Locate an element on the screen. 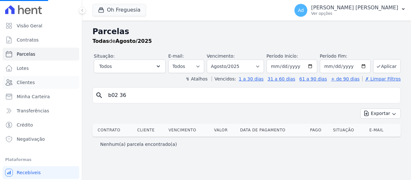  th: Data de Pagamento is located at coordinates (273, 130).